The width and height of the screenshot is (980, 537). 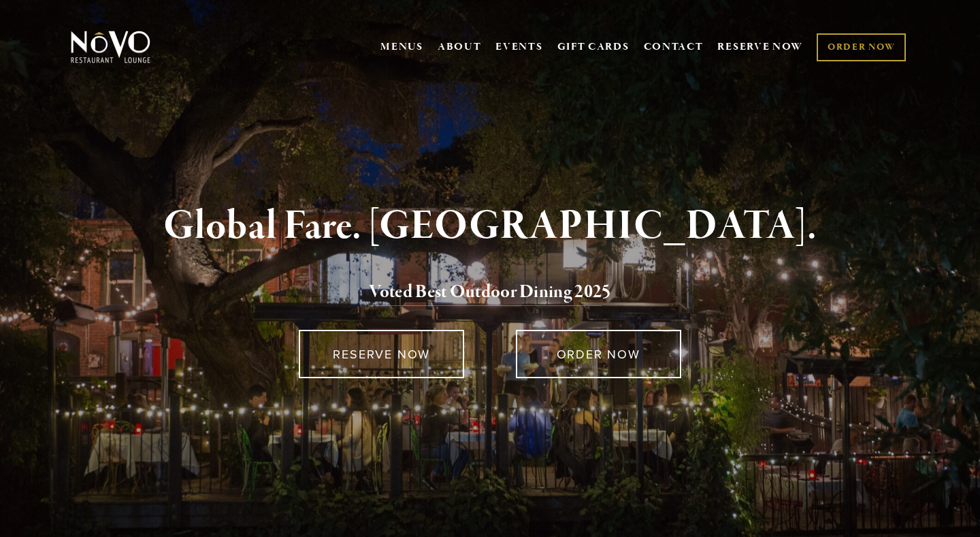 I want to click on h2: 5, so click(x=490, y=292).